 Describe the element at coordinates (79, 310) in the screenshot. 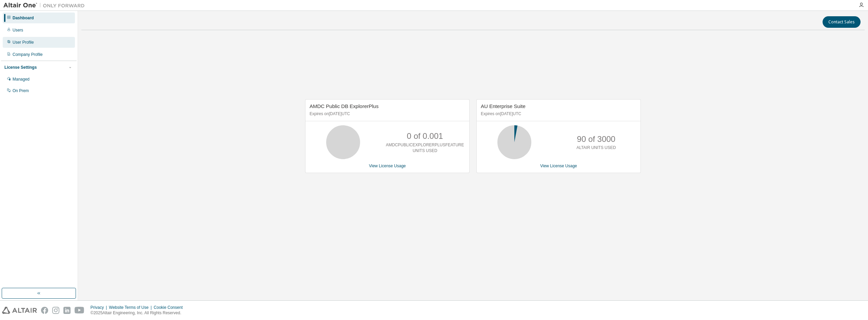

I see `img: youtube.svg` at that location.